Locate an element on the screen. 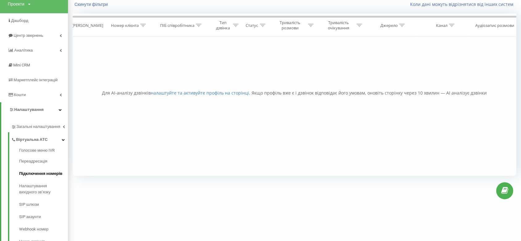  div: Тривалість очікування is located at coordinates (338, 25).